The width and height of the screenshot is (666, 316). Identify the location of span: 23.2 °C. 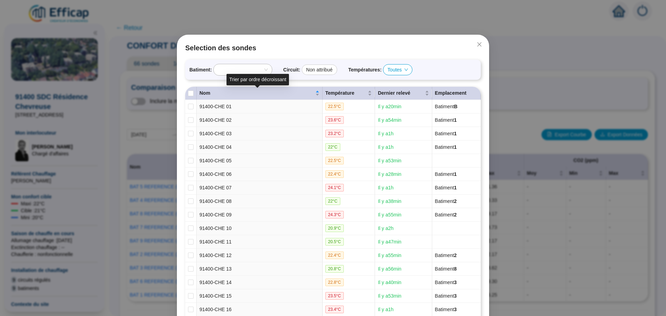
(335, 134).